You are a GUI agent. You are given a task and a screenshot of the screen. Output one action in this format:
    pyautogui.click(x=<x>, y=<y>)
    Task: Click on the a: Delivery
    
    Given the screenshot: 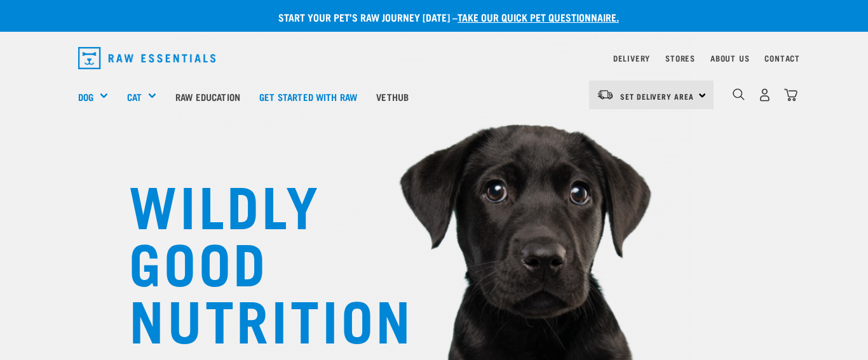 What is the action you would take?
    pyautogui.click(x=631, y=58)
    